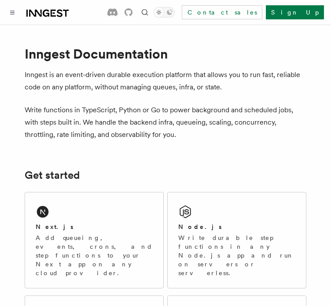 Image resolution: width=331 pixels, height=306 pixels. What do you see at coordinates (145, 12) in the screenshot?
I see `button: Find something...` at bounding box center [145, 12].